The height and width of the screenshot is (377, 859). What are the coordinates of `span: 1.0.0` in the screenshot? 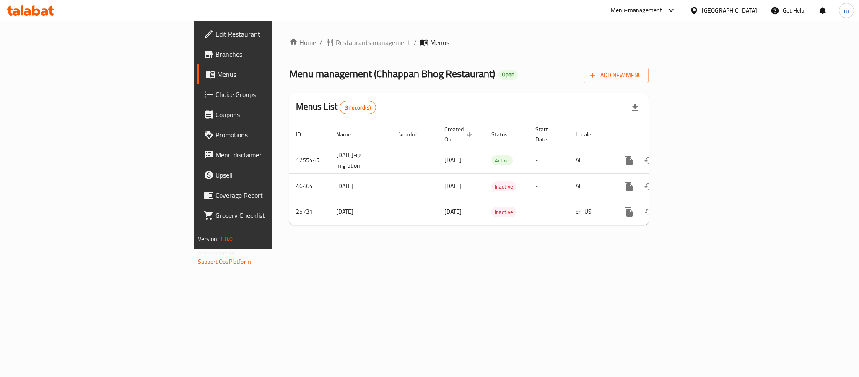 It's located at (226, 239).